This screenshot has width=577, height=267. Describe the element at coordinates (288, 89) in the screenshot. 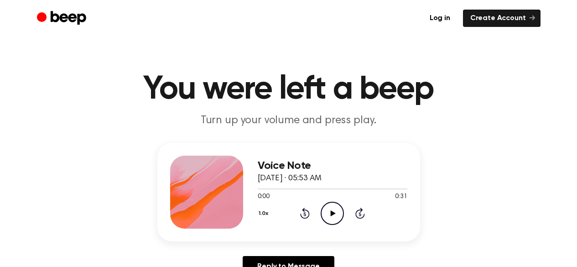

I see `h1: You were left a beep` at that location.